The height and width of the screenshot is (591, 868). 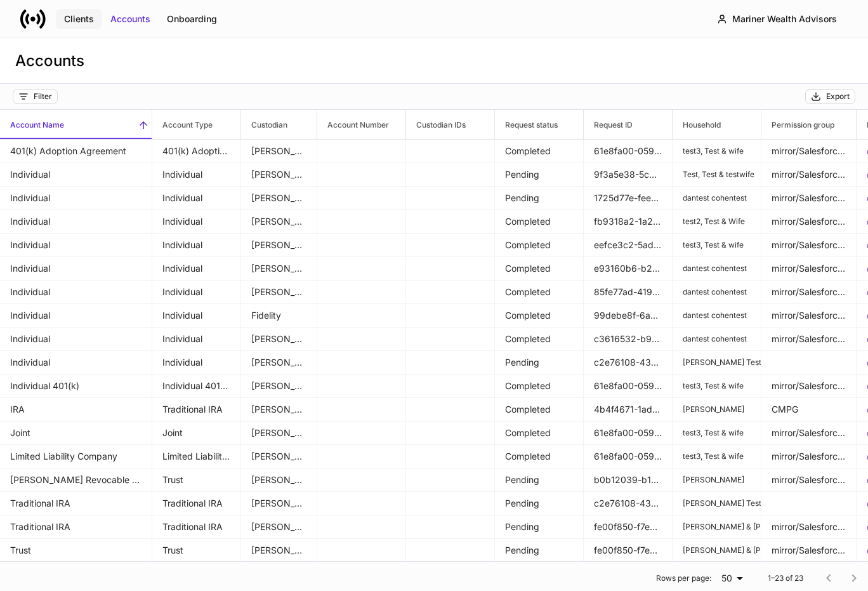 What do you see at coordinates (78, 19) in the screenshot?
I see `div: Clients` at bounding box center [78, 19].